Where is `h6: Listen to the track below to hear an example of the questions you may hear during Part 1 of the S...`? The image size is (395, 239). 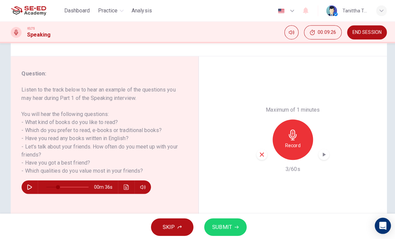
h6: Listen to the track below to hear an example of the questions you may hear during Part 1 of the S... is located at coordinates (100, 130).